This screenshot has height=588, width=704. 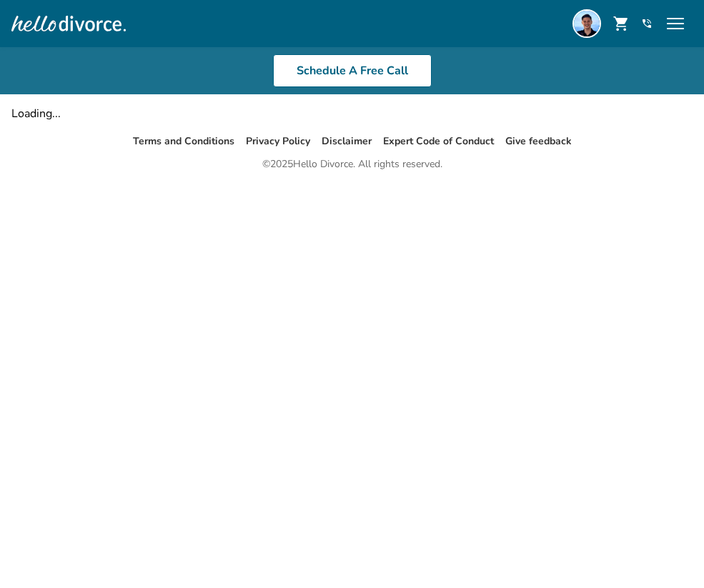 What do you see at coordinates (438, 140) in the screenshot?
I see `a: Expert Code of Conduct` at bounding box center [438, 140].